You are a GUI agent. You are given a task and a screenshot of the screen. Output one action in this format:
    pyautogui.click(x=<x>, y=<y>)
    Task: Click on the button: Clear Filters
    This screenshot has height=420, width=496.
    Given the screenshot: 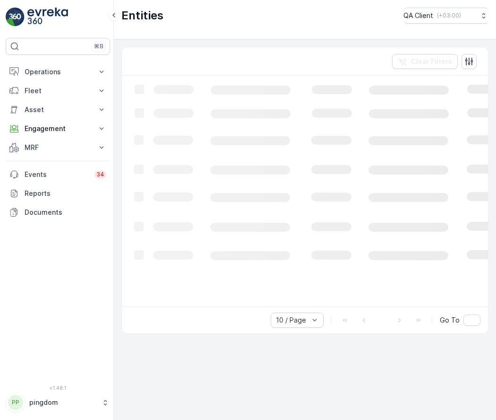 What is the action you would take?
    pyautogui.click(x=425, y=61)
    